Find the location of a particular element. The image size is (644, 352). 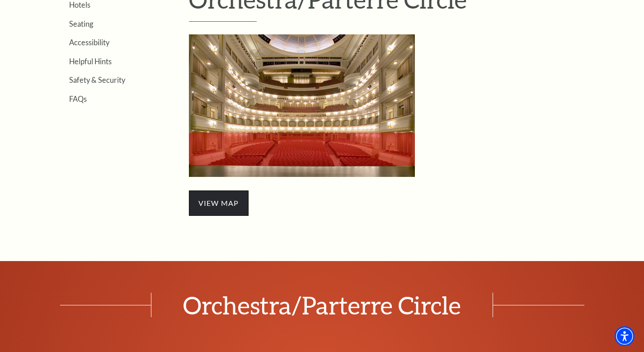

span: Orchestra/Parterre Circle is located at coordinates (322, 305).